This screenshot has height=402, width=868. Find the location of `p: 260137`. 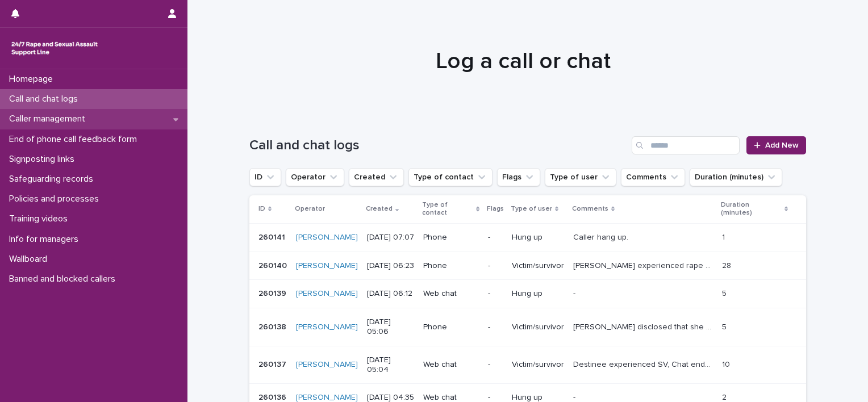

p: 260137 is located at coordinates (273, 363).